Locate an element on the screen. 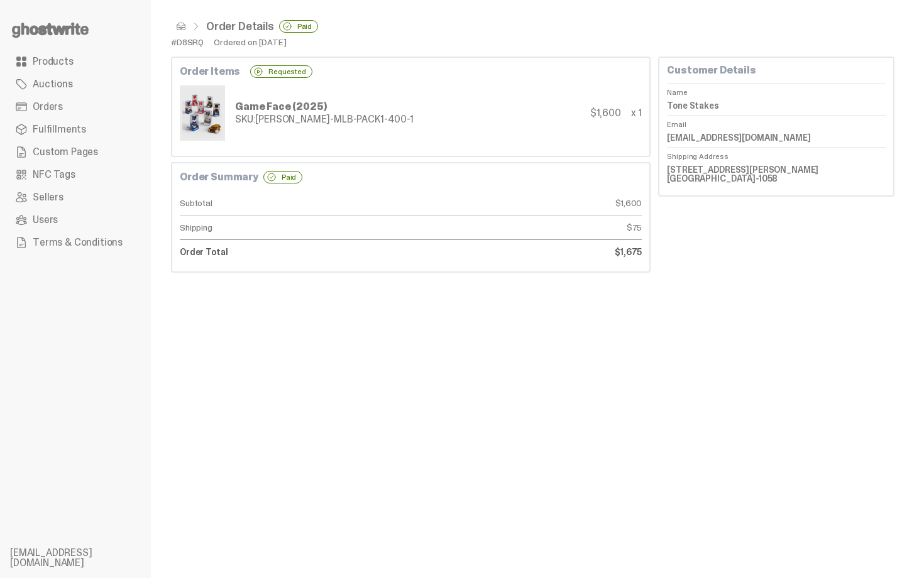  span: Users is located at coordinates (46, 220).